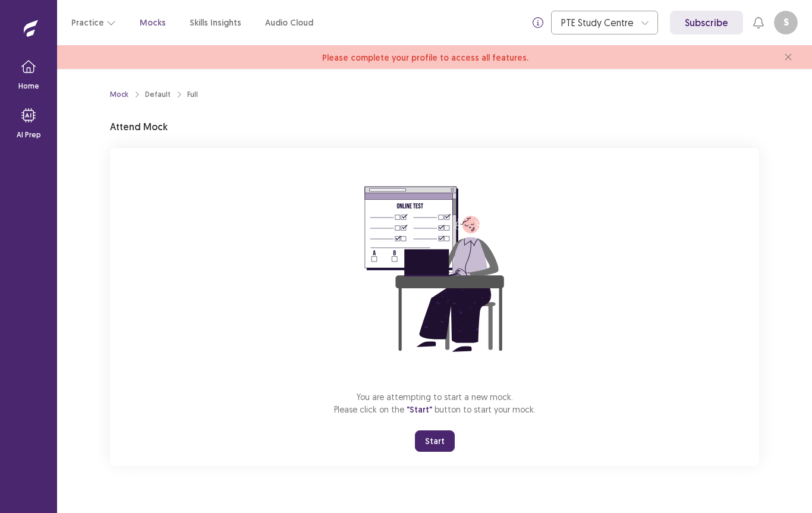 The image size is (812, 513). I want to click on a: Skills Insights, so click(215, 23).